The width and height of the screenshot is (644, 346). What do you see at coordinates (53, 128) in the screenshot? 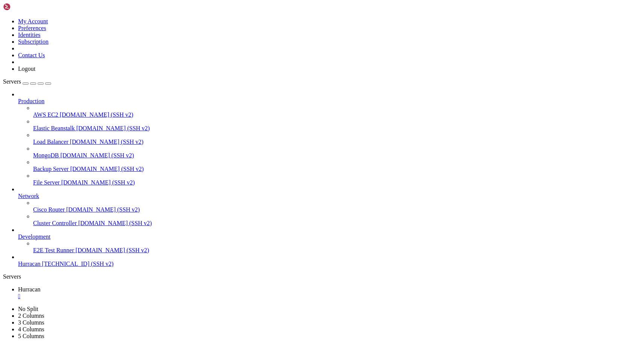
I see `span: Elastic Beanstalk` at bounding box center [53, 128].